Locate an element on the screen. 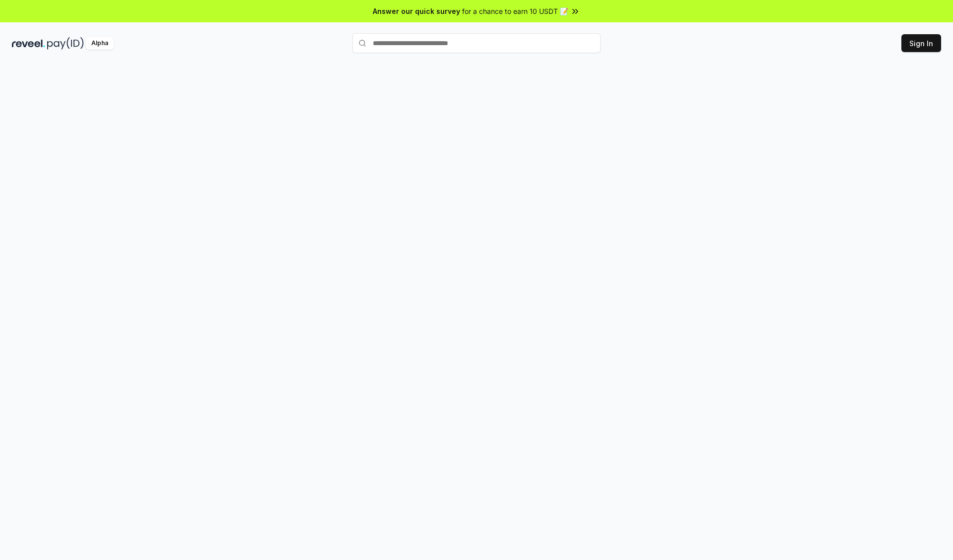 The width and height of the screenshot is (953, 560). span: Answer our quick survey is located at coordinates (416, 11).